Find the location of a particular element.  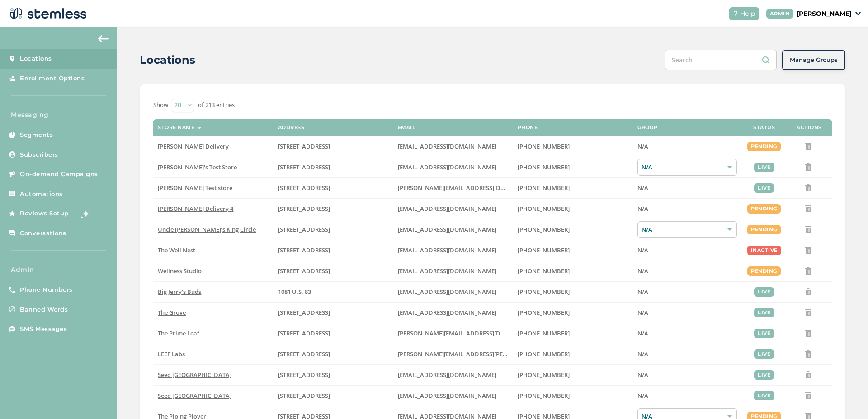

span: SMS Messages is located at coordinates (43, 329).